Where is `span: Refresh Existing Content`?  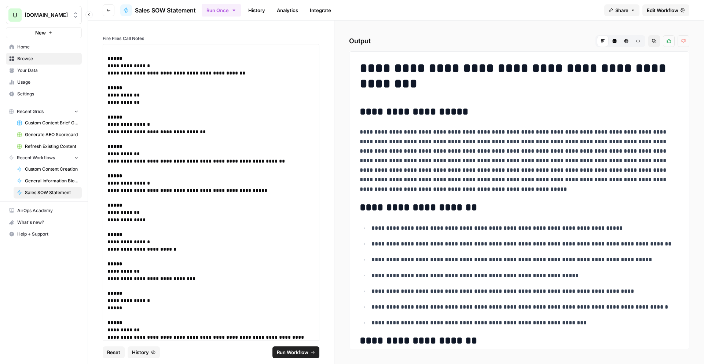 span: Refresh Existing Content is located at coordinates (52, 146).